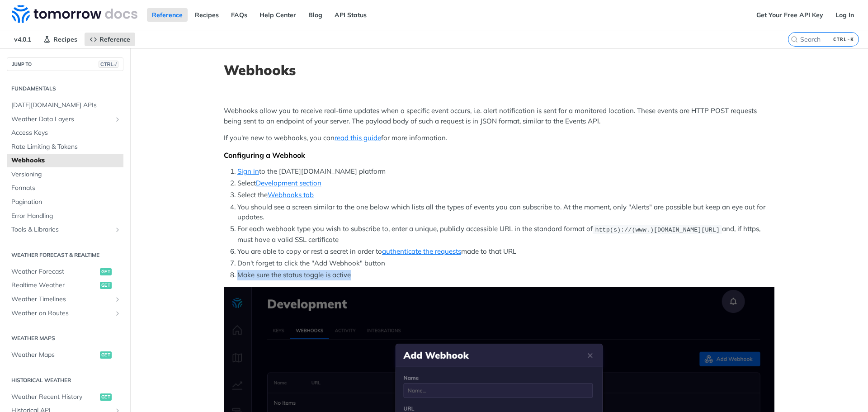  What do you see at coordinates (239, 15) in the screenshot?
I see `a: FAQs` at bounding box center [239, 15].